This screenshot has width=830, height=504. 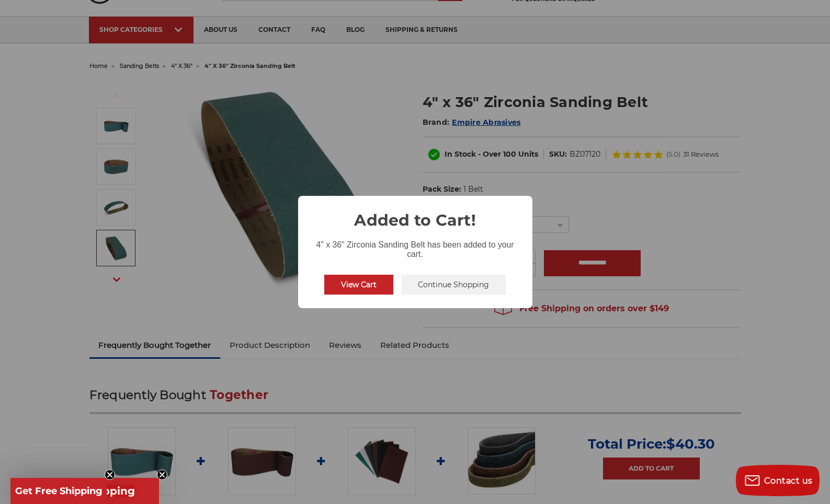 I want to click on div: 4" x 36" Zirconia Sanding Belt has been added to your cart., so click(x=415, y=247).